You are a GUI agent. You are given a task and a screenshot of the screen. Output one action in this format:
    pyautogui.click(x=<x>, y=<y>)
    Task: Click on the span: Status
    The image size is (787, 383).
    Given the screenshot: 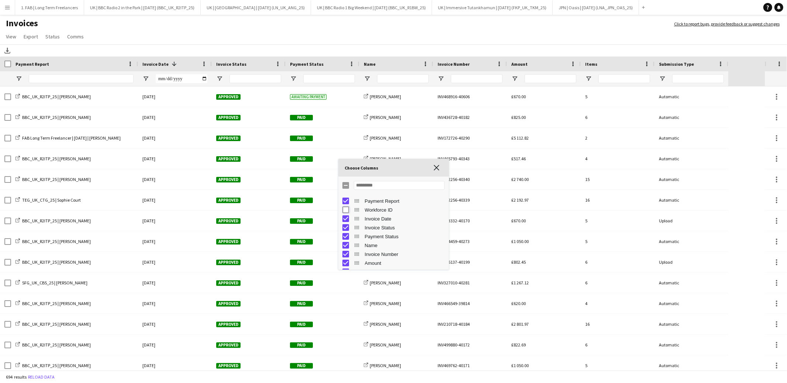 What is the action you would take?
    pyautogui.click(x=52, y=37)
    